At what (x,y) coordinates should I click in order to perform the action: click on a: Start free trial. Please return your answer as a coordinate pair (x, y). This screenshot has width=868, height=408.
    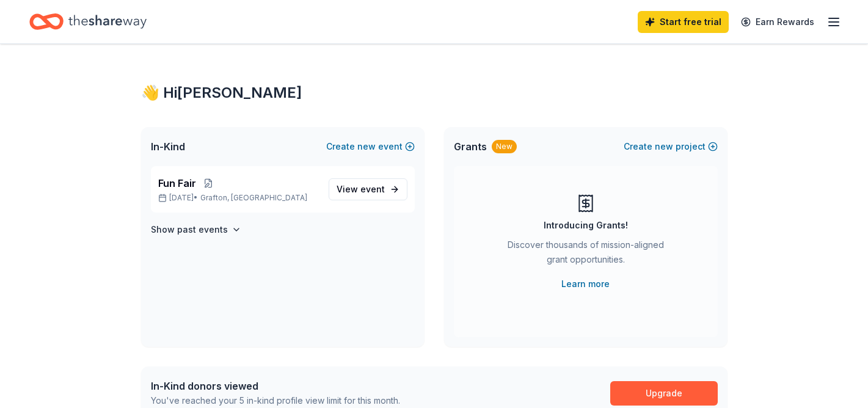
    Looking at the image, I should click on (683, 22).